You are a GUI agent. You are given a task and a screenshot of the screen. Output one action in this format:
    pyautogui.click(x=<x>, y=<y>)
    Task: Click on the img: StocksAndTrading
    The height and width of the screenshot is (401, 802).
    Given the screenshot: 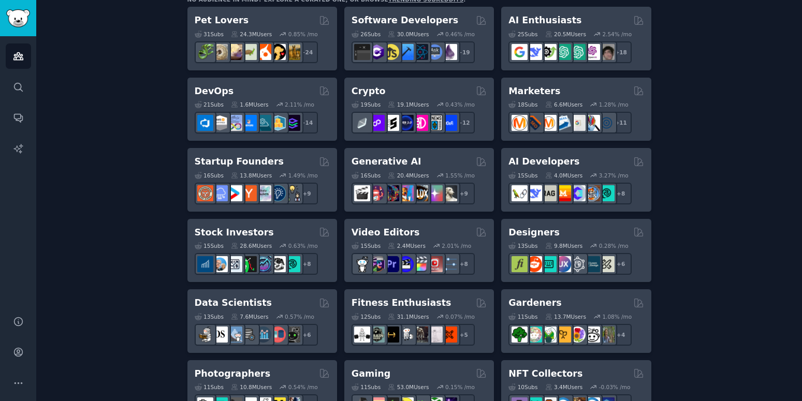 What is the action you would take?
    pyautogui.click(x=263, y=264)
    